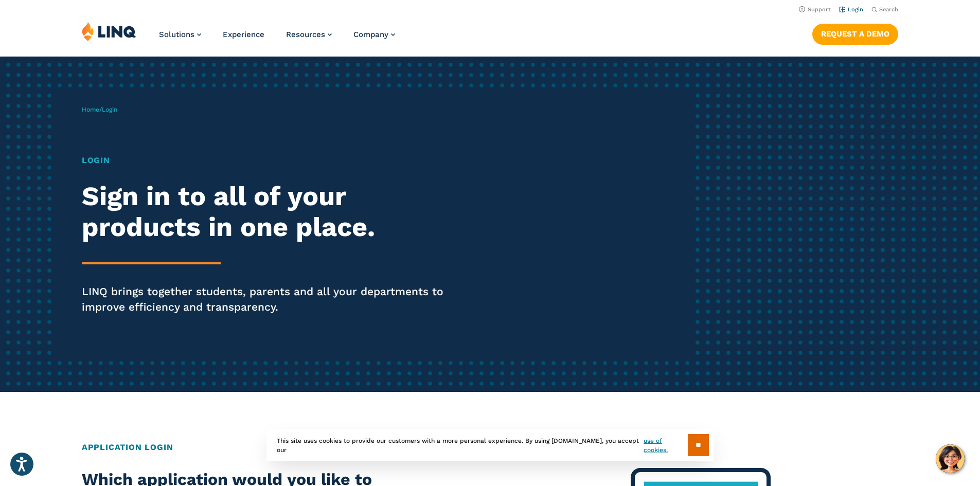  What do you see at coordinates (855, 33) in the screenshot?
I see `nav: Button Navigation` at bounding box center [855, 33].